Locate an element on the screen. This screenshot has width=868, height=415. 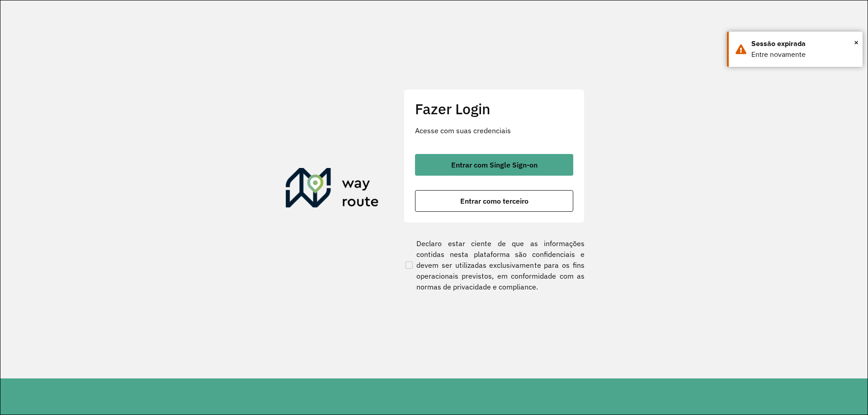
div: Entre novamente is located at coordinates (803, 55).